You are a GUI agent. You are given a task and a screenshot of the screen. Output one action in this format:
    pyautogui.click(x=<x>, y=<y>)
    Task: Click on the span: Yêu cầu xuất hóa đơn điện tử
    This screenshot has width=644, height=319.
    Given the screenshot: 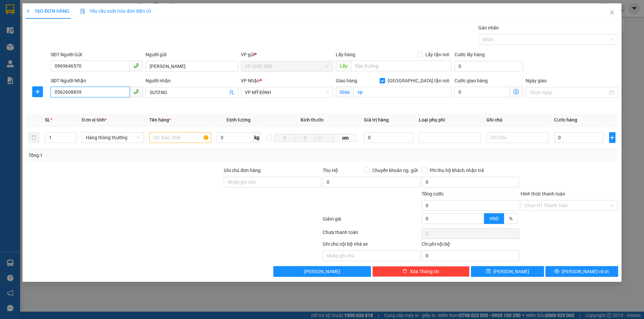 What is the action you would take?
    pyautogui.click(x=115, y=11)
    